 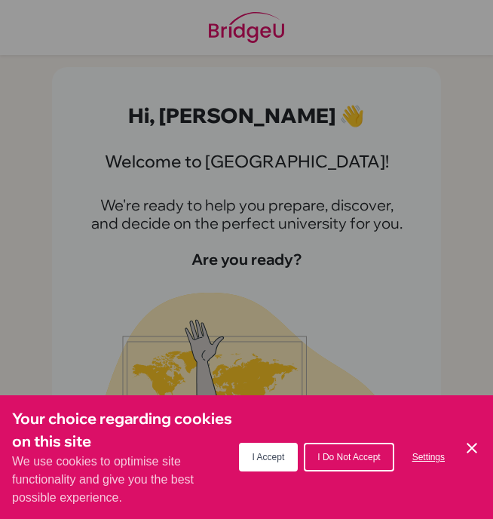 I want to click on span: I Do Not Accept, so click(x=349, y=457).